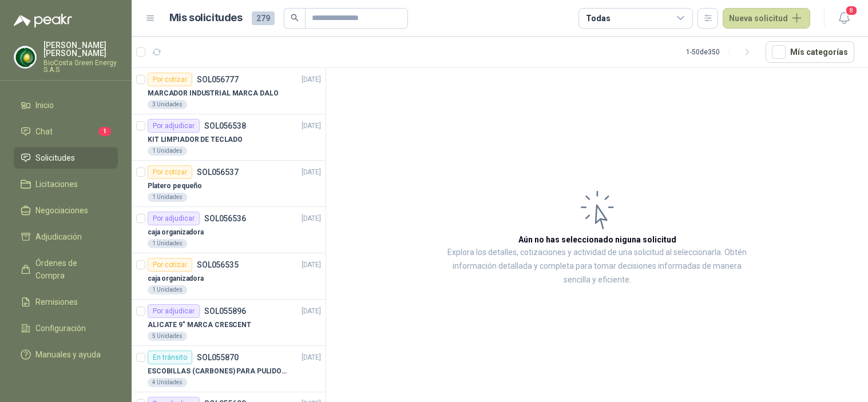 The image size is (868, 402). I want to click on img: Logo peakr, so click(43, 21).